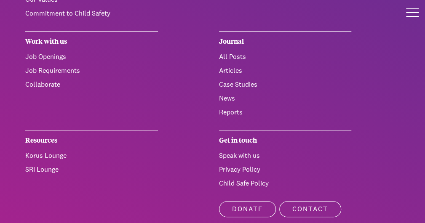  What do you see at coordinates (232, 56) in the screenshot?
I see `a: All Posts` at bounding box center [232, 56].